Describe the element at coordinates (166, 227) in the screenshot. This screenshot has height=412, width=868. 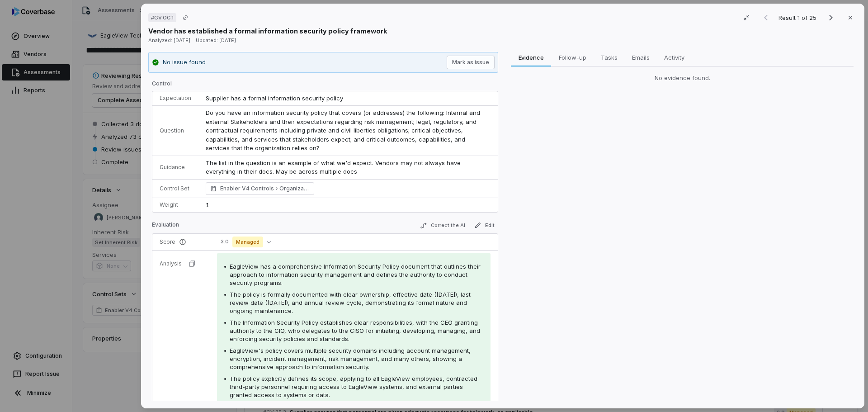
I see `p: Evaluation` at that location.